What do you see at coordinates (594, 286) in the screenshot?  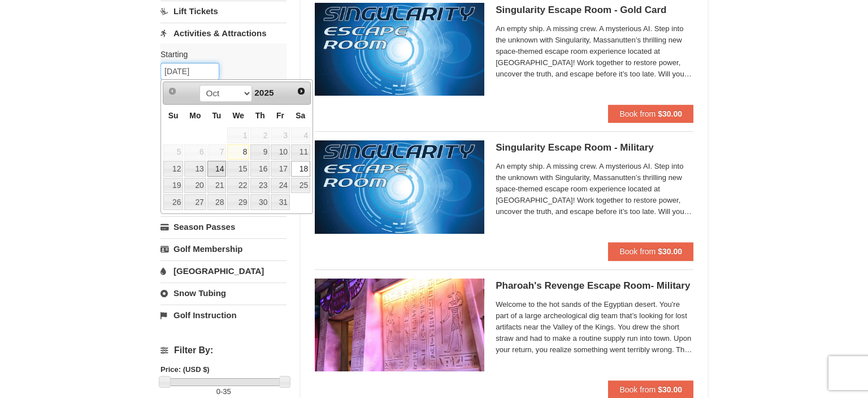 I see `h5: Pharoah's Revenge Escape Room- Military` at bounding box center [594, 286].